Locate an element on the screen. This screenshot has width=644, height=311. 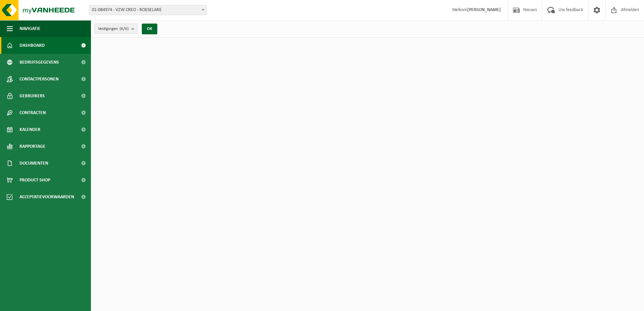
span: Acceptatievoorwaarden is located at coordinates (47, 197).